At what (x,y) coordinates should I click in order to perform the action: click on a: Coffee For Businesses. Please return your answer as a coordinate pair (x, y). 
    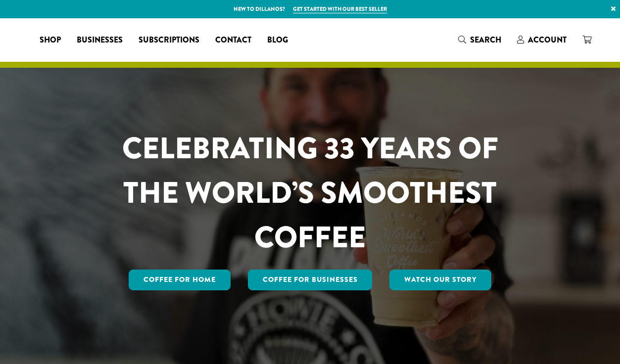
    Looking at the image, I should click on (310, 280).